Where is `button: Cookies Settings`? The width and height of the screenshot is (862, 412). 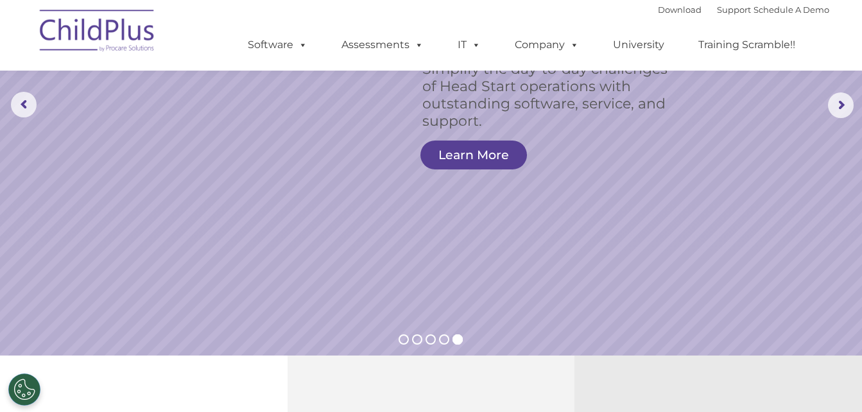
button: Cookies Settings is located at coordinates (24, 389).